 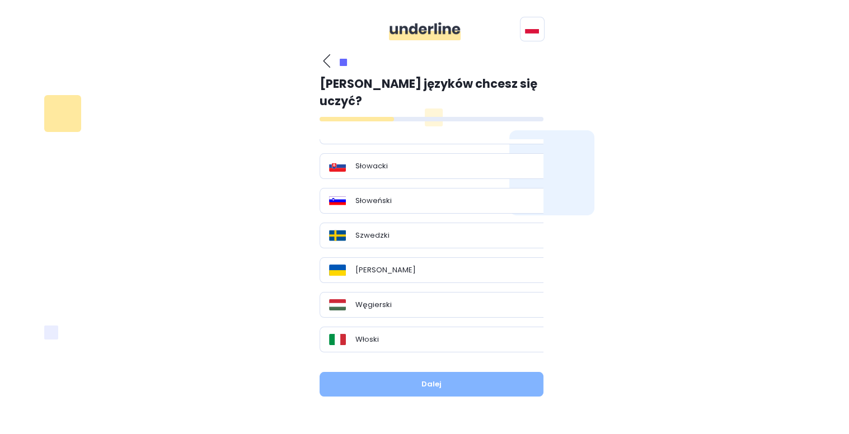 What do you see at coordinates (372, 166) in the screenshot?
I see `p: Słowacki` at bounding box center [372, 166].